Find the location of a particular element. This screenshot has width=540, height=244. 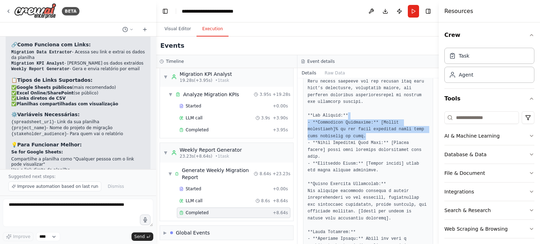

code: Weekly Report Generator is located at coordinates (40, 69).